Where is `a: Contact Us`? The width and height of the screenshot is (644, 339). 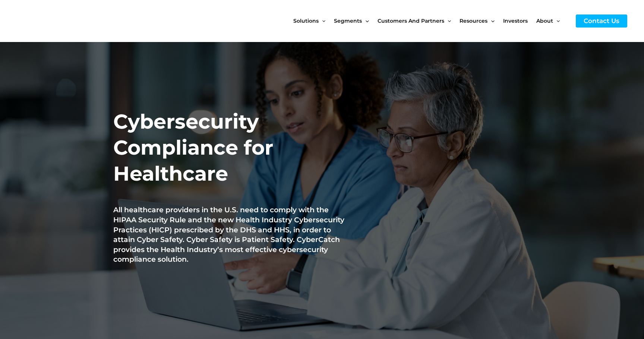 a: Contact Us is located at coordinates (601, 21).